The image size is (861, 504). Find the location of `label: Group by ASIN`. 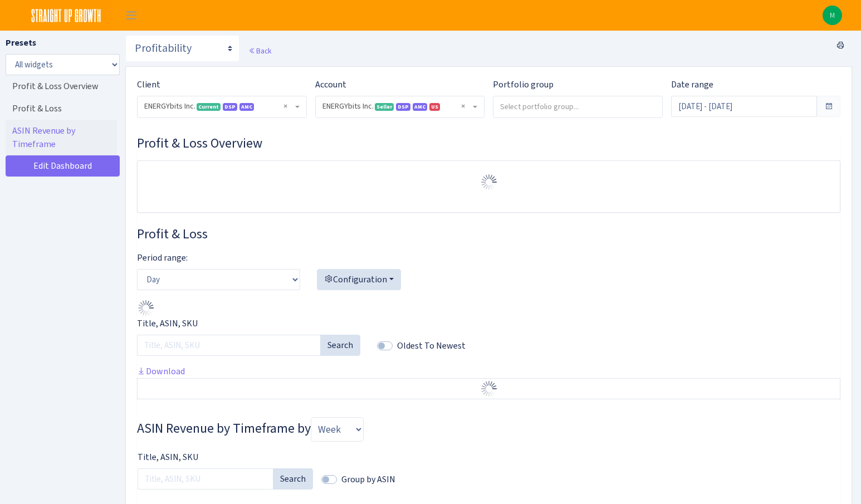

label: Group by ASIN is located at coordinates (368, 479).